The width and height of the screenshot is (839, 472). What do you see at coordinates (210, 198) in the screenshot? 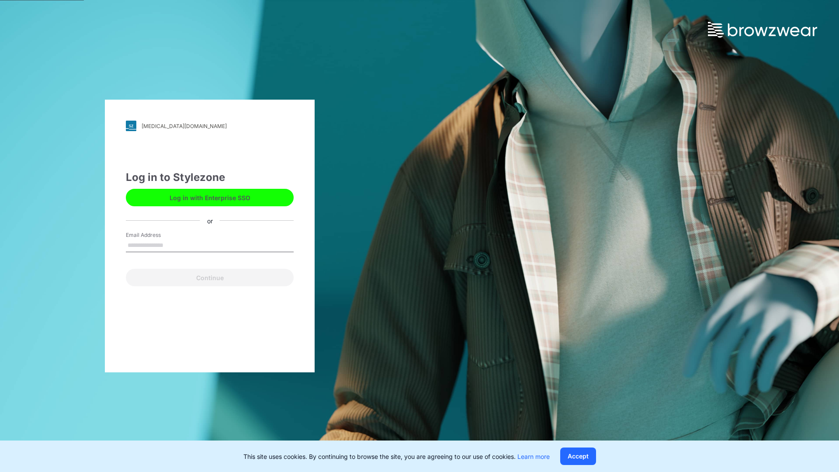
I see `button: Log in with Enterprise SSO` at bounding box center [210, 198].